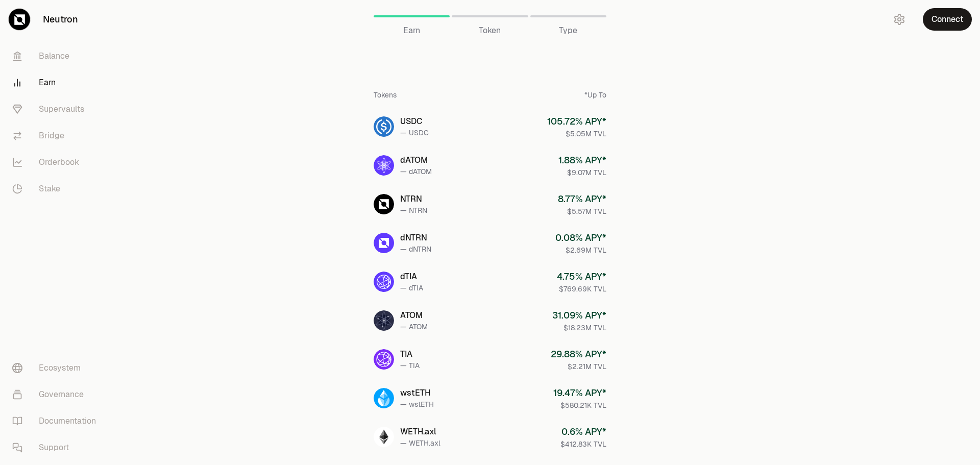 The image size is (980, 465). I want to click on div: — WETH.axl, so click(420, 443).